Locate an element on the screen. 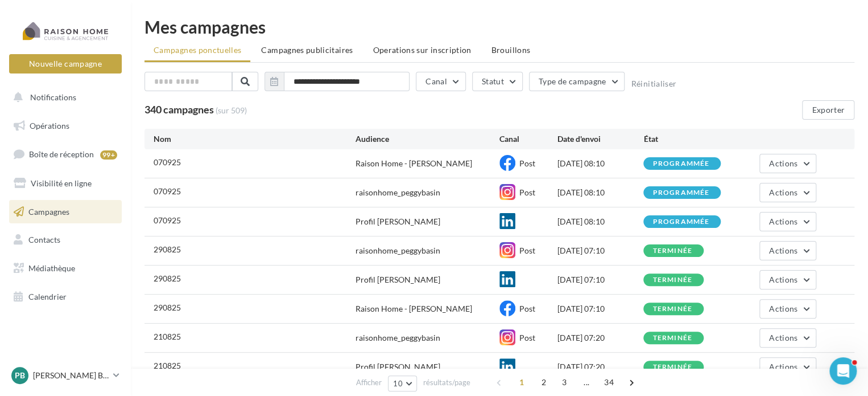  span: 1 is located at coordinates (521, 382).